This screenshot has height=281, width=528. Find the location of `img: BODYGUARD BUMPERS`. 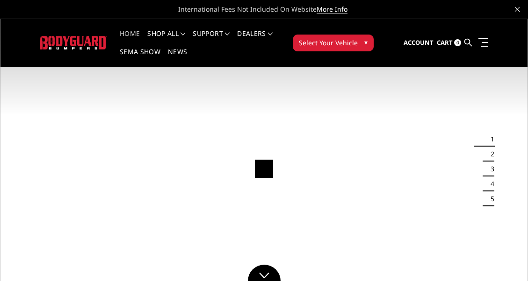

img: BODYGUARD BUMPERS is located at coordinates (73, 43).